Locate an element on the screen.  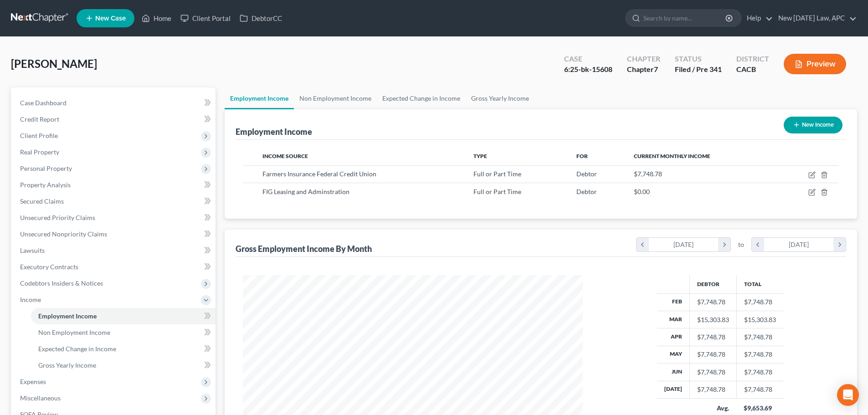
span: 7 is located at coordinates (656, 69).